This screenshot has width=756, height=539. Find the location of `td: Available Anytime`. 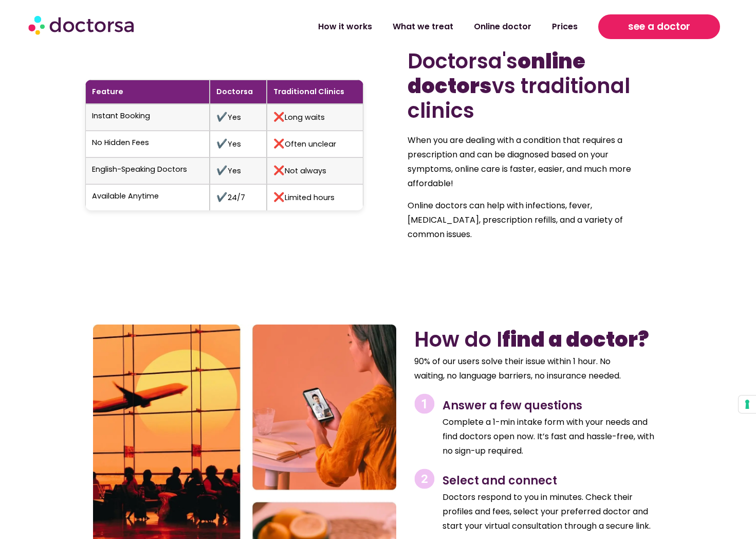

td: Available Anytime is located at coordinates (148, 197).